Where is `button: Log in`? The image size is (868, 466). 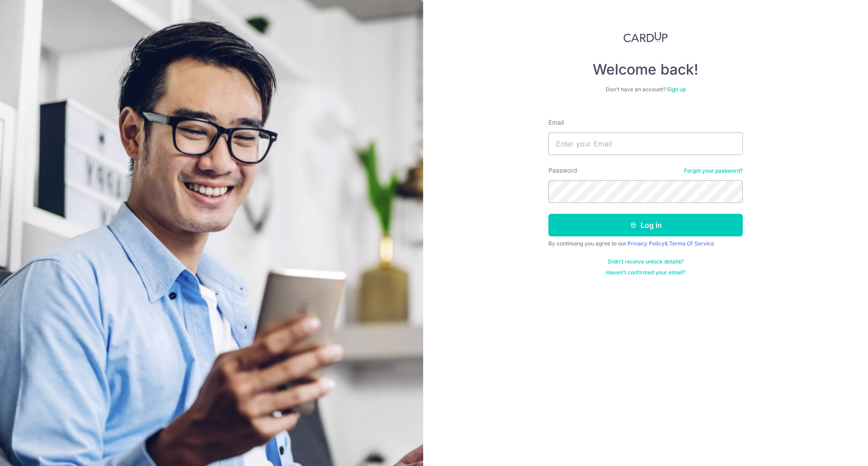
button: Log in is located at coordinates (646, 225).